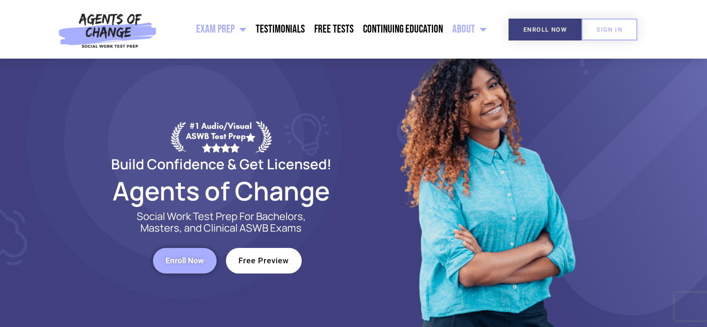  I want to click on span: Free Preview, so click(263, 260).